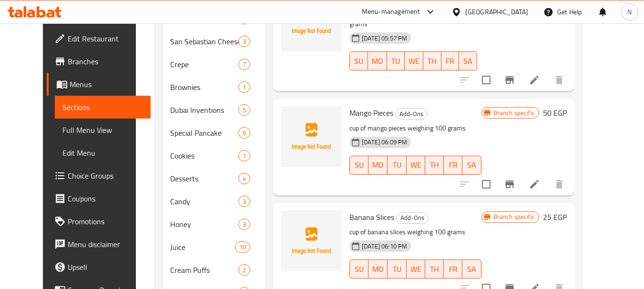 Image resolution: width=644 pixels, height=289 pixels. I want to click on span: Honey, so click(204, 224).